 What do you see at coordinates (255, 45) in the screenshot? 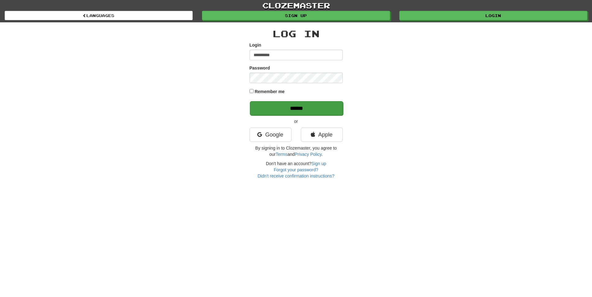
I see `label: Login` at bounding box center [255, 45].